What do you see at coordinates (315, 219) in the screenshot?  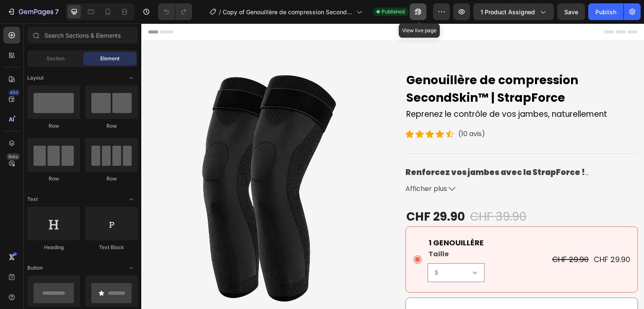 I see `p: 1 GENOUILLÈRE` at bounding box center [315, 219].